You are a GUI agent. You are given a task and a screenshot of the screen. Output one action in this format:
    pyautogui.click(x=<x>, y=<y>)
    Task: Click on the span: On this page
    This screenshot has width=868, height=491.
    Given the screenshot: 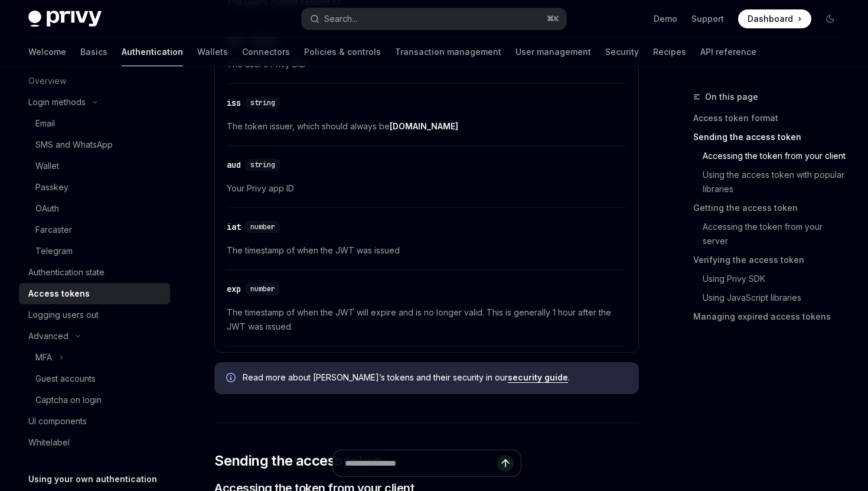 What is the action you would take?
    pyautogui.click(x=731, y=97)
    